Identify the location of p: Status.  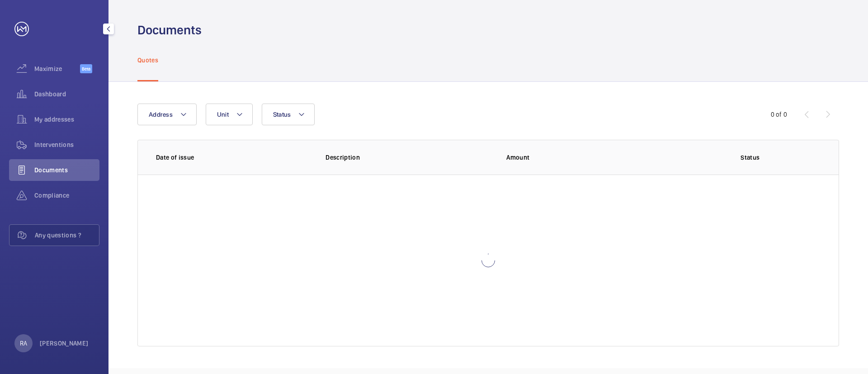
(750, 157).